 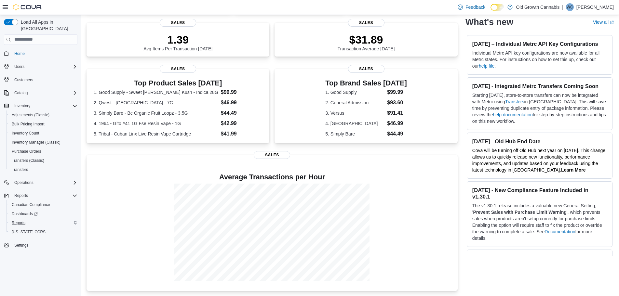 I want to click on p: The v1.30.1 release includes a valuable new General Setting, ' ', which prevents sales when produ..., so click(x=540, y=222).